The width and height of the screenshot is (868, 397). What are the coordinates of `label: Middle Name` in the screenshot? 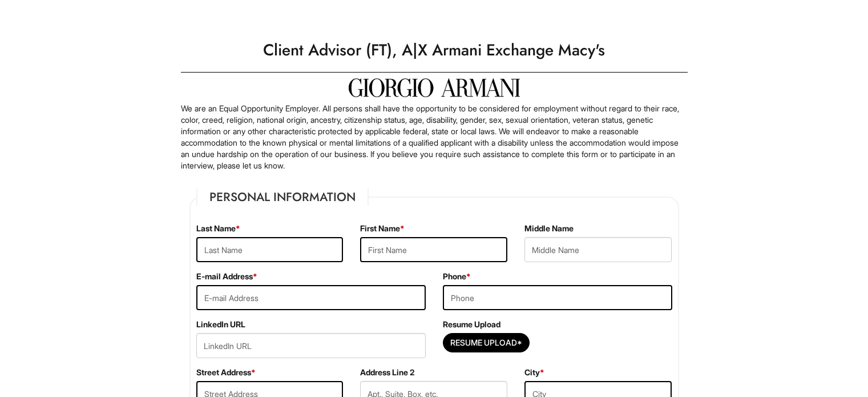 It's located at (549, 228).